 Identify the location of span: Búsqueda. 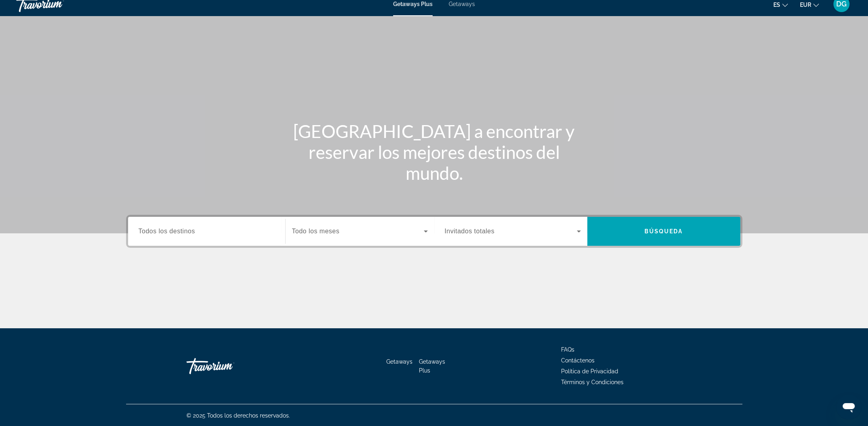
(664, 232).